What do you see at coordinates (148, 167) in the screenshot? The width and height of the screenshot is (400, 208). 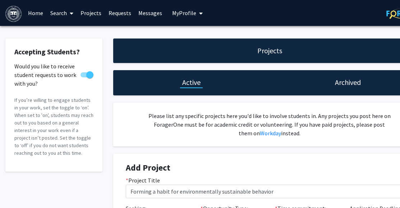 I see `strong: Add Project` at bounding box center [148, 167].